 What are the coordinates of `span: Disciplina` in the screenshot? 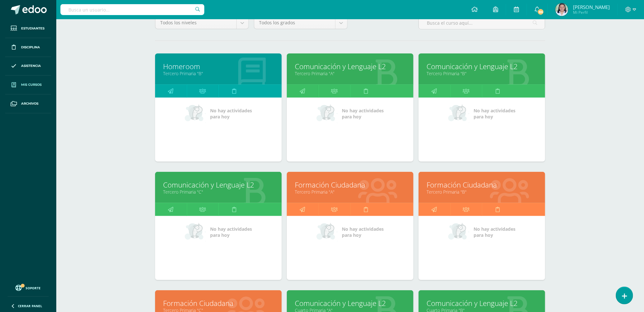 It's located at (30, 47).